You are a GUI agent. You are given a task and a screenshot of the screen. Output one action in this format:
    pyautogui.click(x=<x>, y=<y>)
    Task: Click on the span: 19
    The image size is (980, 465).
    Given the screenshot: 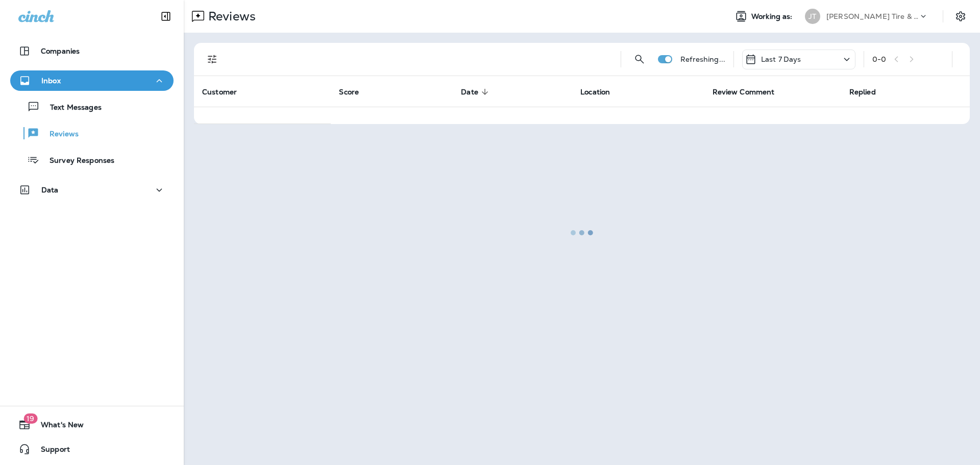 What is the action you would take?
    pyautogui.click(x=30, y=419)
    